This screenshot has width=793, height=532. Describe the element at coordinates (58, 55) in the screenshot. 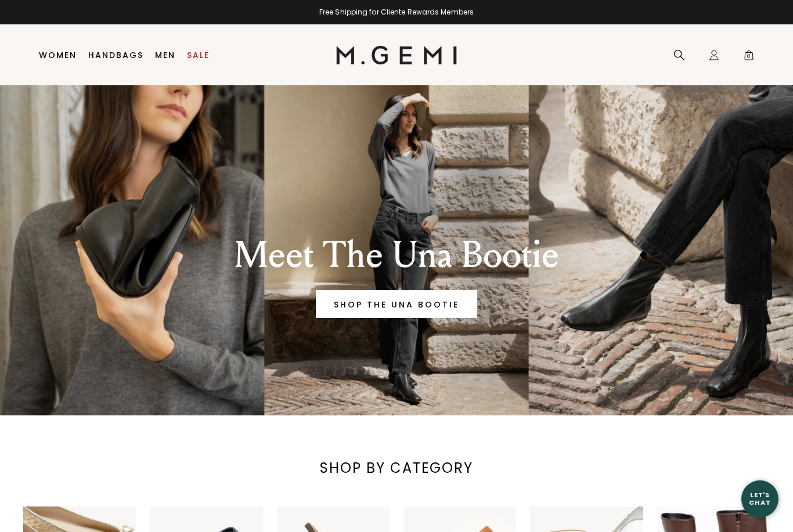

I see `a: Women` at that location.